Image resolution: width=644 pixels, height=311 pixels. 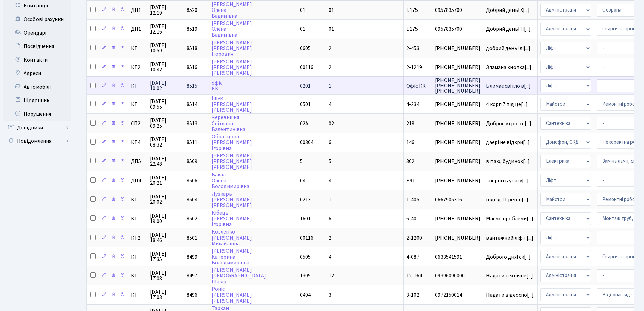 What do you see at coordinates (508, 181) in the screenshot?
I see `span: зверніть увагу[...]` at bounding box center [508, 181].